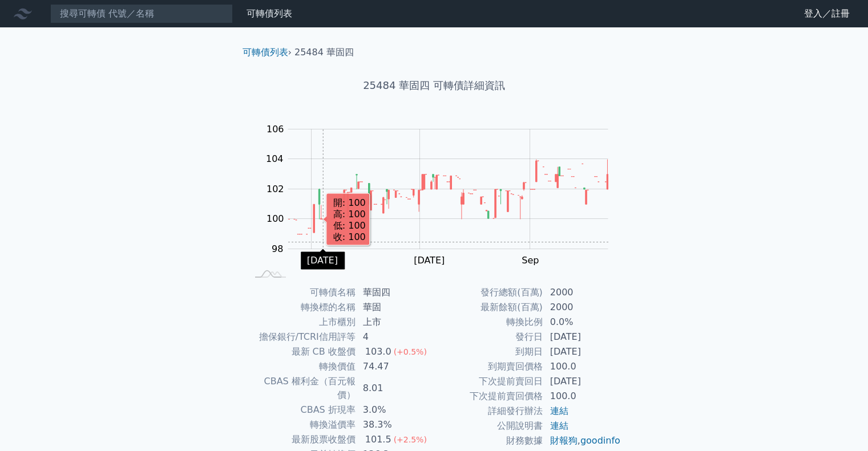 Image resolution: width=868 pixels, height=451 pixels. Describe the element at coordinates (395, 367) in the screenshot. I see `td: 74.47` at that location.